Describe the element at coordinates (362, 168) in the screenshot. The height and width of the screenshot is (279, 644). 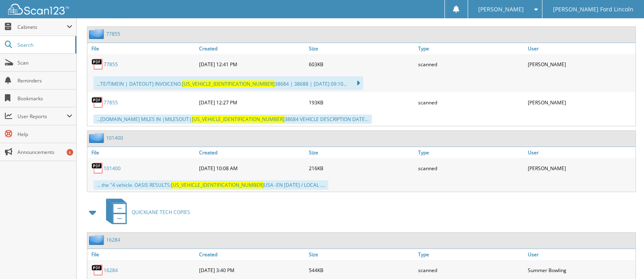
I see `div: 216KB` at that location.